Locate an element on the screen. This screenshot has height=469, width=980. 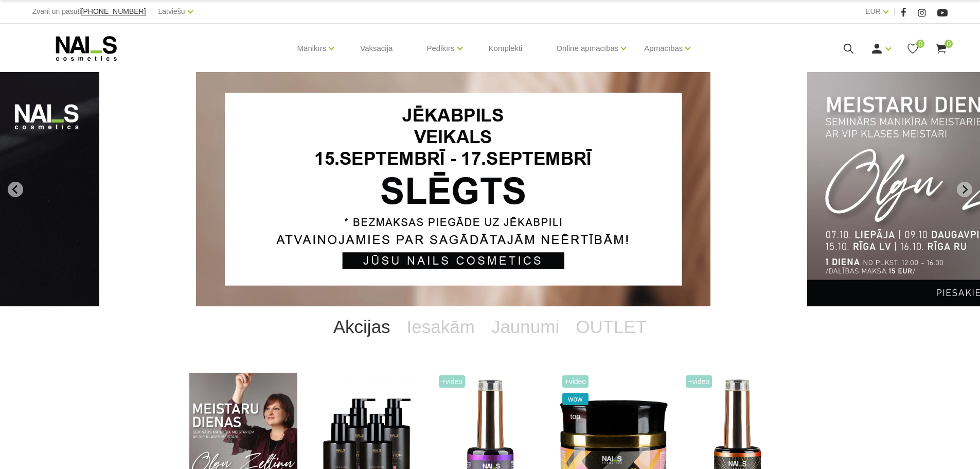
a: Pedikīrs is located at coordinates (440, 49).